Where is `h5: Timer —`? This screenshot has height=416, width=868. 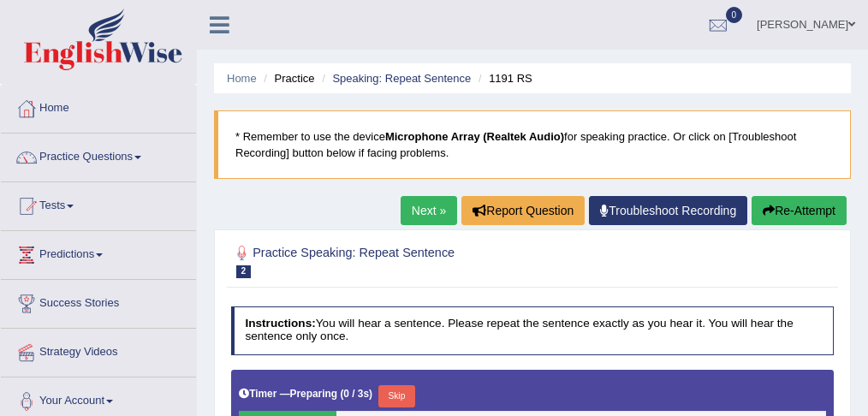
h5: Timer — is located at coordinates (305, 394).